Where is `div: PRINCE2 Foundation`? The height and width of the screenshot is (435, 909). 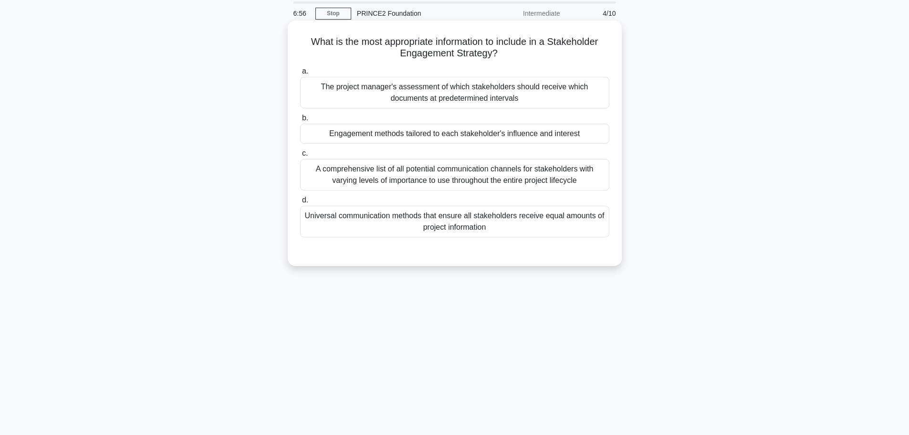 div: PRINCE2 Foundation is located at coordinates (416, 13).